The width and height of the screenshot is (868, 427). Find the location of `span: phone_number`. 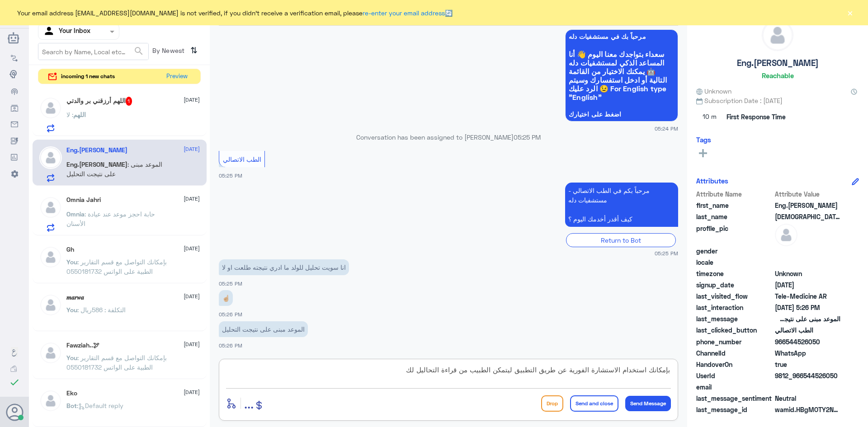

span: phone_number is located at coordinates (735, 342).